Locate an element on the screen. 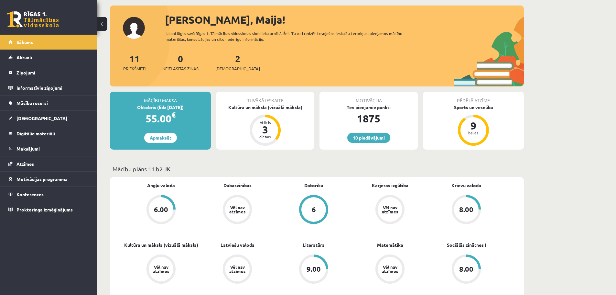 This screenshot has width=616, height=295. a: Krievu valoda is located at coordinates (467, 185).